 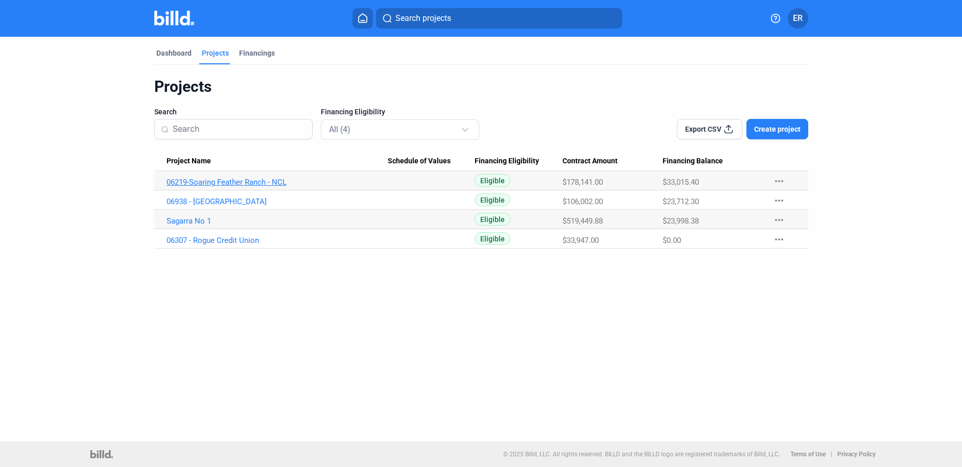 What do you see at coordinates (641, 454) in the screenshot?
I see `p: © 2025 Billd, LLC. All rights reserved. BILLD and the BILLD logo are registered trademarks of Bil...` at bounding box center [641, 454].